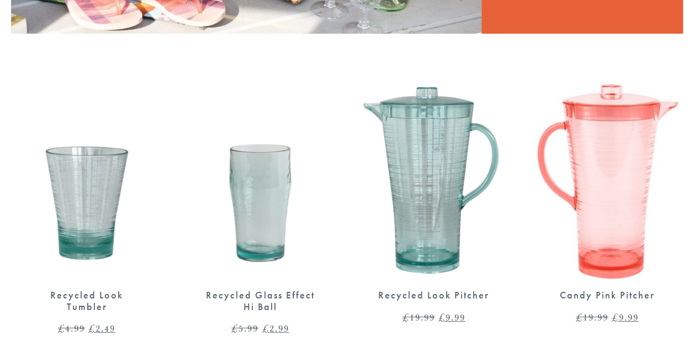  What do you see at coordinates (607, 181) in the screenshot?
I see `img: Candy Pink 2L Pitcher` at bounding box center [607, 181].